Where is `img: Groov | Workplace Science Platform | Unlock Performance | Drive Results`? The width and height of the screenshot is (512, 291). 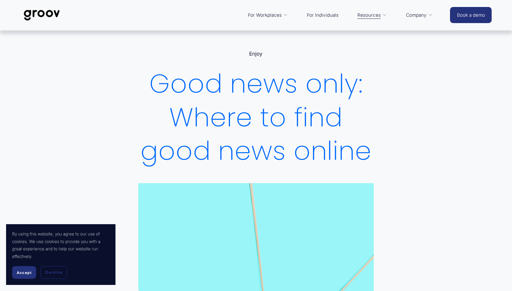 img: Groov | Workplace Science Platform | Unlock Performance | Drive Results is located at coordinates (42, 15).